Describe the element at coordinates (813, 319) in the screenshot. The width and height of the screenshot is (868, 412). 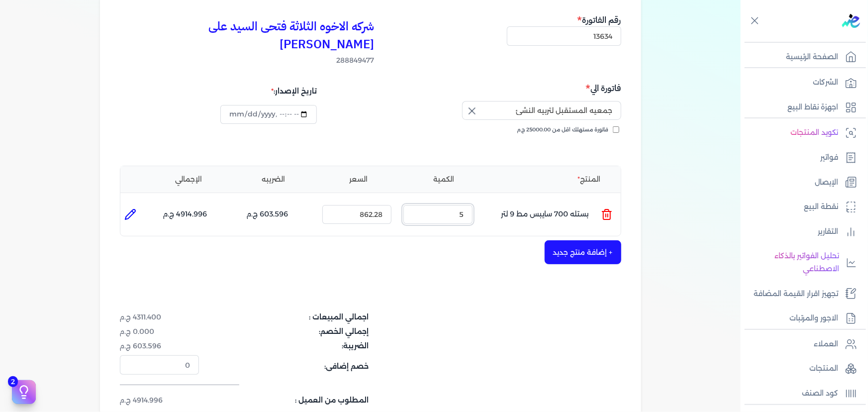
I see `p: الاجور والمرتبات` at that location.